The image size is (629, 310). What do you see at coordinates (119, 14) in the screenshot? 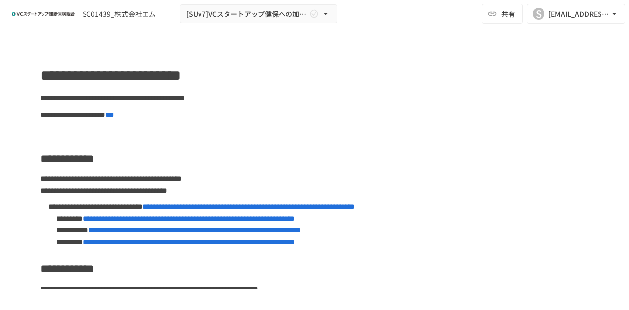
I see `div: SC01439_株式会社エム` at bounding box center [119, 14].